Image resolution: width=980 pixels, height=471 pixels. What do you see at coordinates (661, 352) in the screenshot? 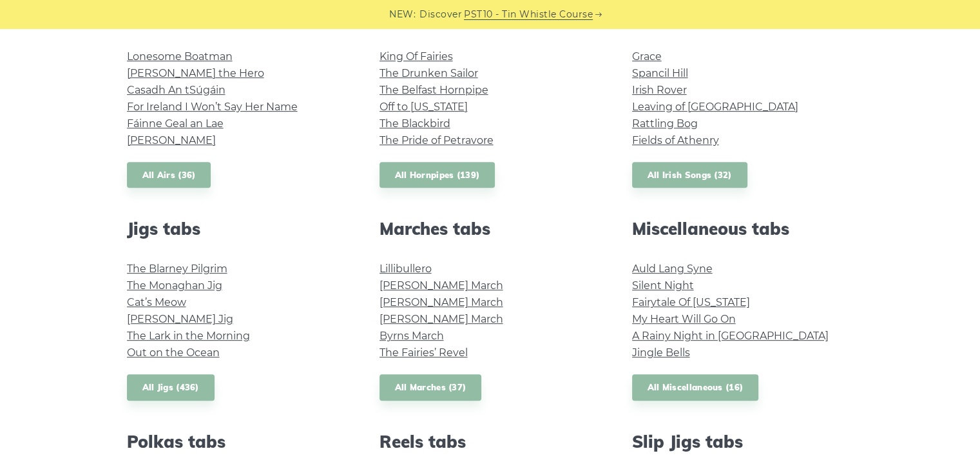
I see `a: Jingle Bells` at bounding box center [661, 352].